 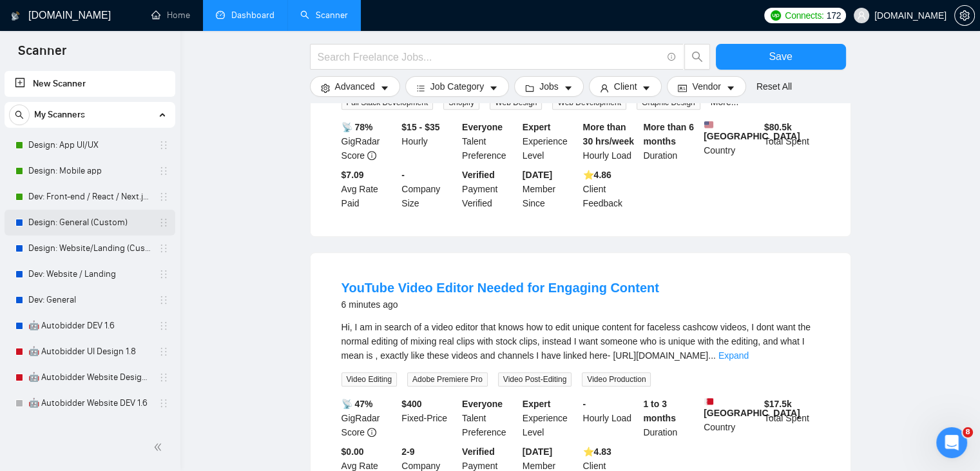 I want to click on span: Scanner, so click(x=42, y=55).